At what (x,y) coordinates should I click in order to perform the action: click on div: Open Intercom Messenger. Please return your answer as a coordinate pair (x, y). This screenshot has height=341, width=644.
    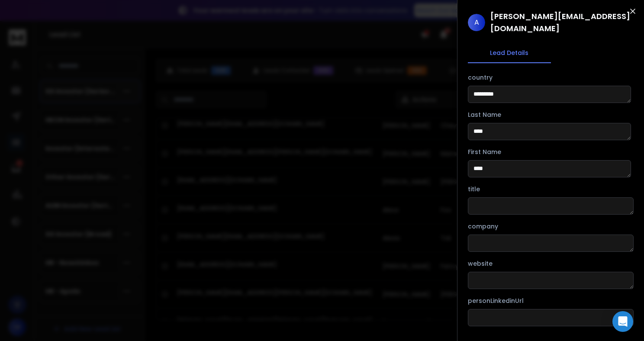
    Looking at the image, I should click on (623, 322).